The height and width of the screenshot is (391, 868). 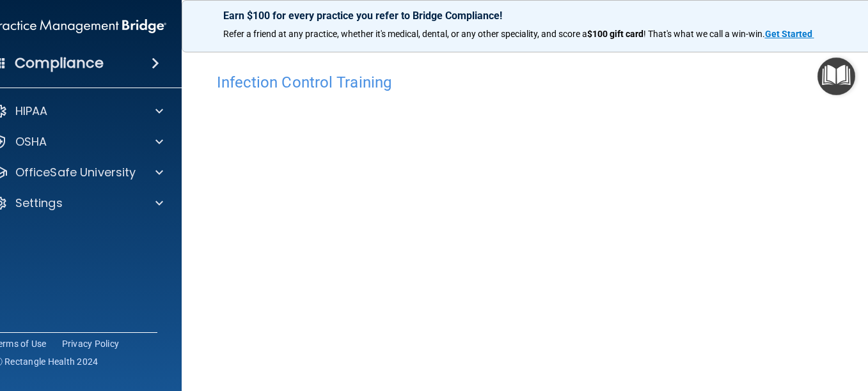 What do you see at coordinates (704, 34) in the screenshot?
I see `span: ! That's what we call a win-win.` at bounding box center [704, 34].